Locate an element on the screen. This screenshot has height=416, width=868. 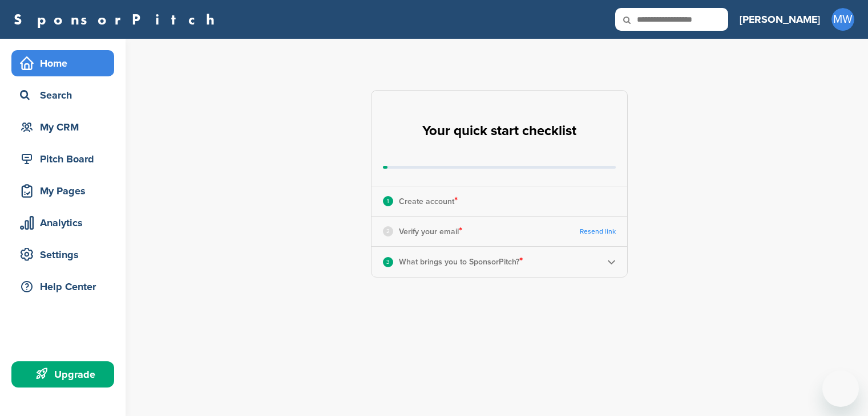
div: 1 is located at coordinates (388, 201).